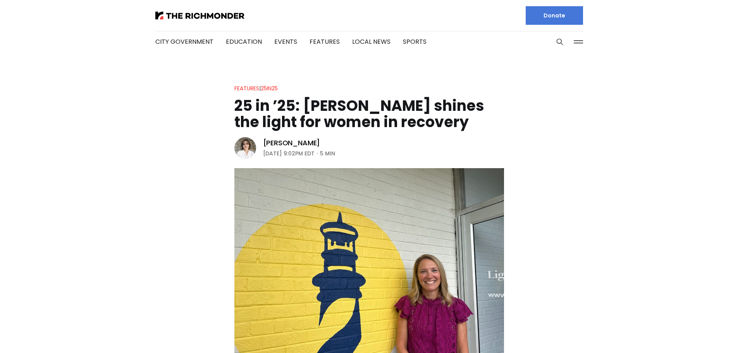 This screenshot has width=738, height=353. Describe the element at coordinates (185, 41) in the screenshot. I see `a: City Government` at that location.